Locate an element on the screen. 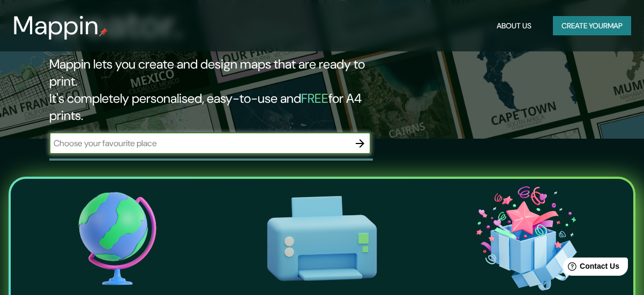  span: Contact Us is located at coordinates (51, 13).